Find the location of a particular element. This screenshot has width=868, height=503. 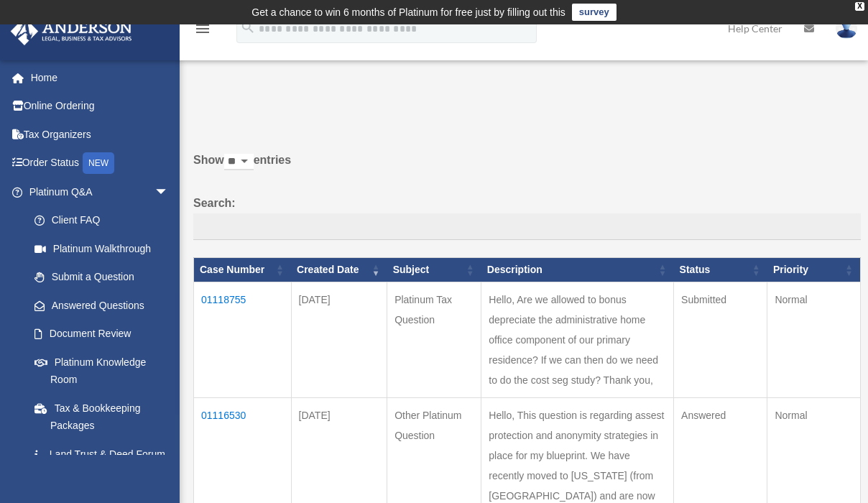

th: Case Number: activate to sort column ascending is located at coordinates (243, 271).